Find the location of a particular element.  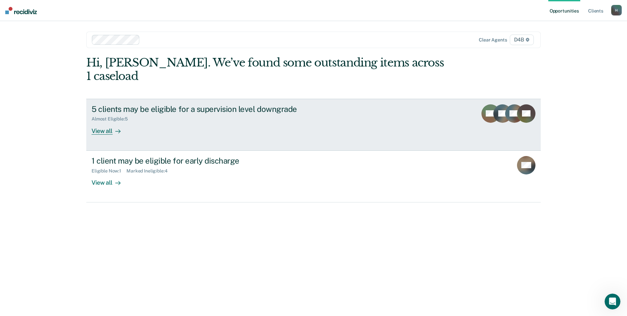

div: Almost Eligible : 5 is located at coordinates (112, 119).